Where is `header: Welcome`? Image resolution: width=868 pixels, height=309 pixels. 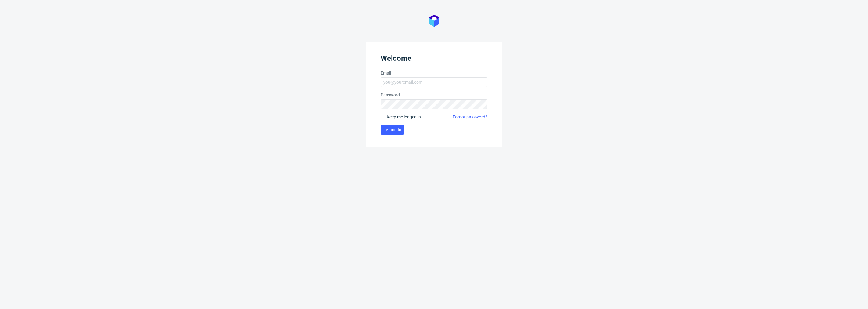 header: Welcome is located at coordinates (434, 60).